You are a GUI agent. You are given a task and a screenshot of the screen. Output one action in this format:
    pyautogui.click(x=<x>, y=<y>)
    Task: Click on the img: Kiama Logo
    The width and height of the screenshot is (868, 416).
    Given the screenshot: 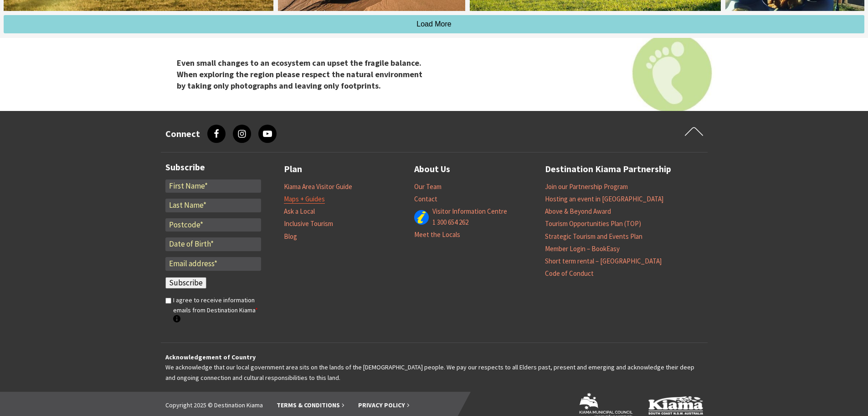 What is the action you would take?
    pyautogui.click(x=676, y=404)
    